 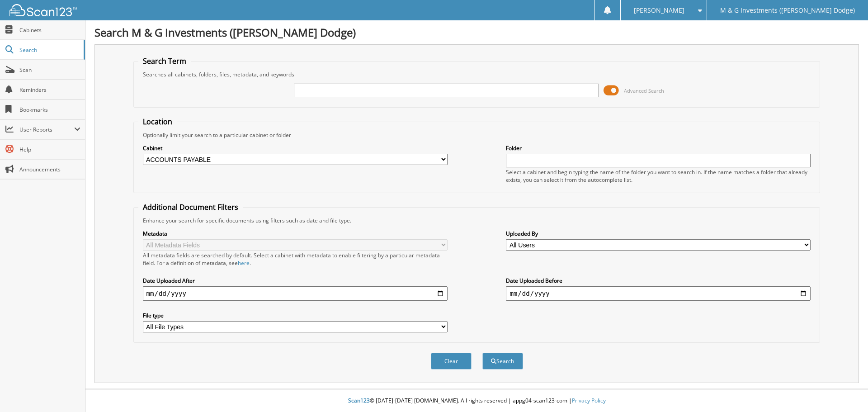 I want to click on span: User Reports, so click(x=47, y=129).